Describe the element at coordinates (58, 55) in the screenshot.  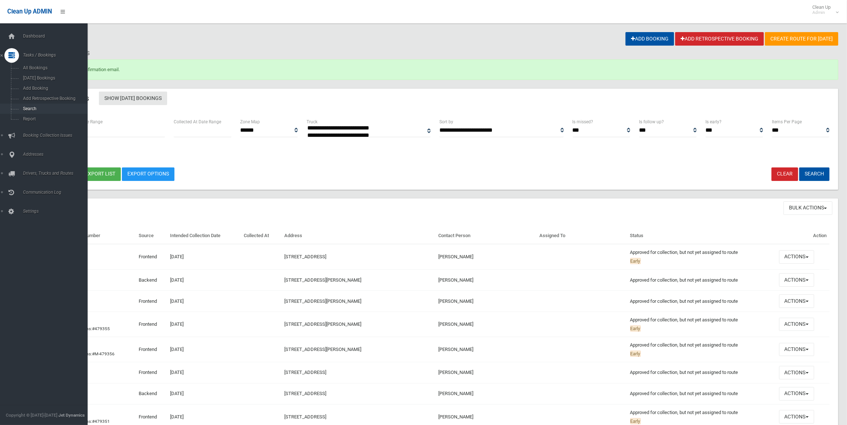
I see `span: Tasks / Bookings` at that location.